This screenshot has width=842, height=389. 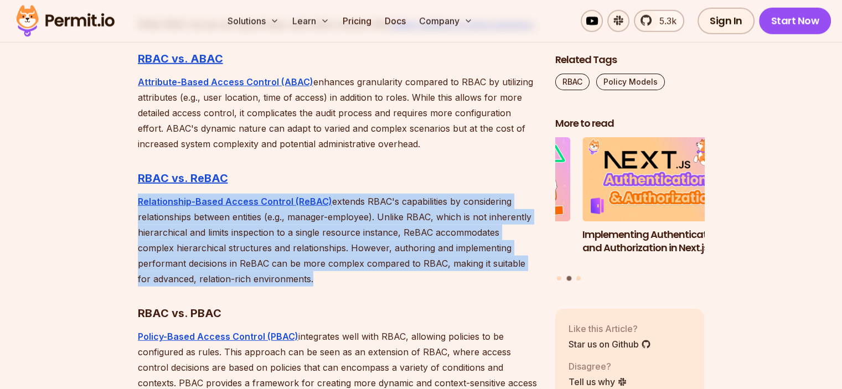 What do you see at coordinates (183, 178) in the screenshot?
I see `strong: RBAC vs. ReBAC` at bounding box center [183, 178].